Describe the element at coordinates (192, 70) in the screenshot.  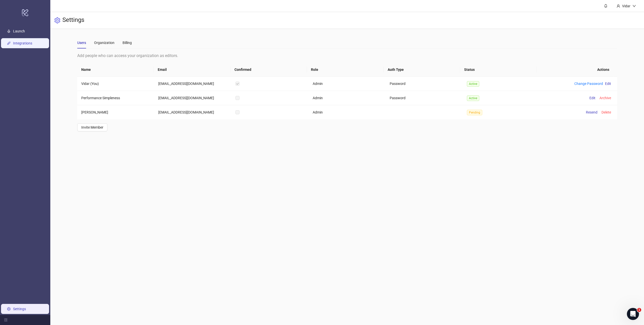
I see `th: Email` at that location.